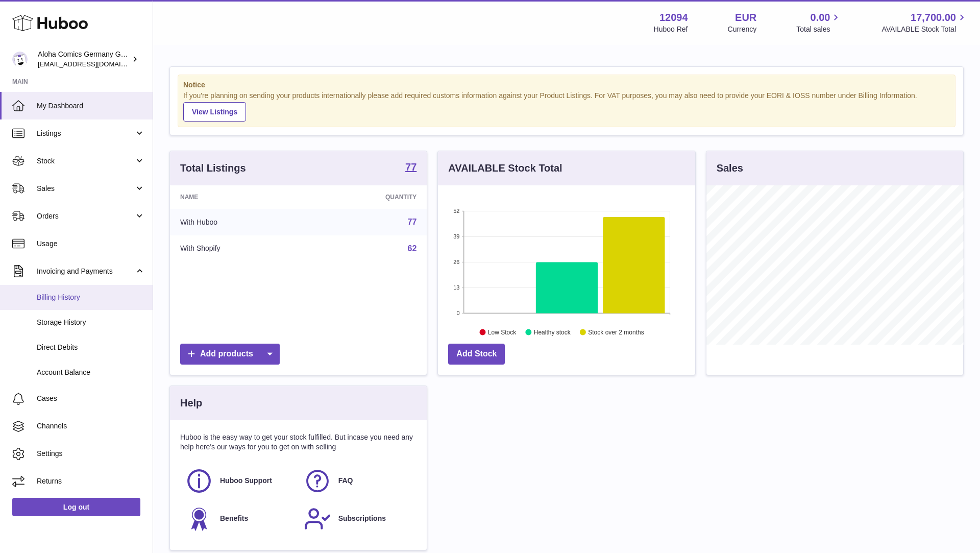  What do you see at coordinates (933, 17) in the screenshot?
I see `span: 17,700.00` at bounding box center [933, 17].